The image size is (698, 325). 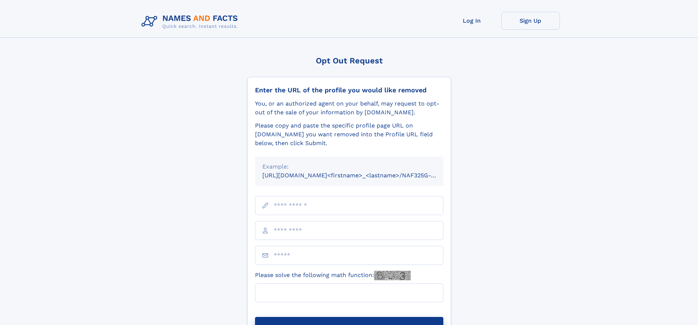 I want to click on a: Sign Up, so click(x=531, y=21).